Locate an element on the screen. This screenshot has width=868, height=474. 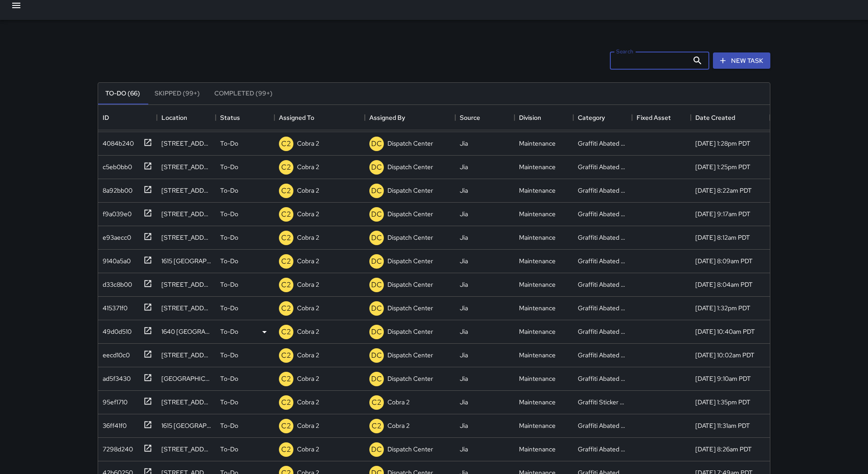
div: 8/5/2025, 10:40am PDT is located at coordinates (725, 332).